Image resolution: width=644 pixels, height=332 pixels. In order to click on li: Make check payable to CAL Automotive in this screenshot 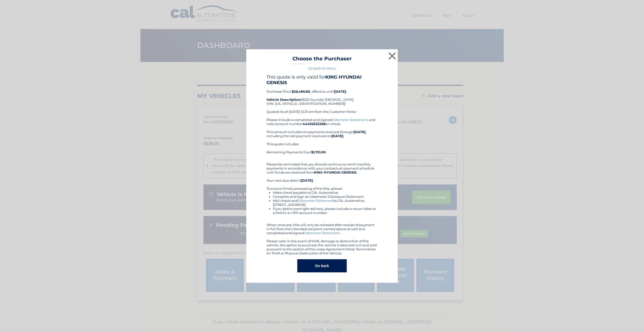, I will do `click(325, 192)`.